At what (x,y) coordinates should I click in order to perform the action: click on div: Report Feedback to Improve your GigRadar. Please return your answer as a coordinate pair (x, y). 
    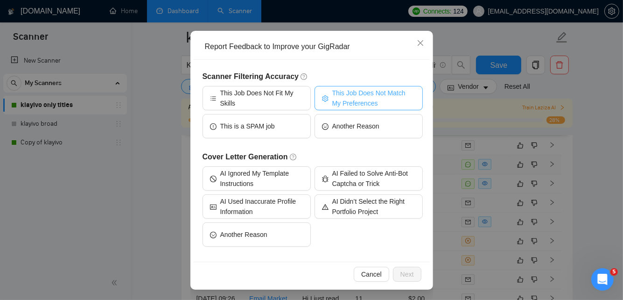
    Looking at the image, I should click on (315, 47).